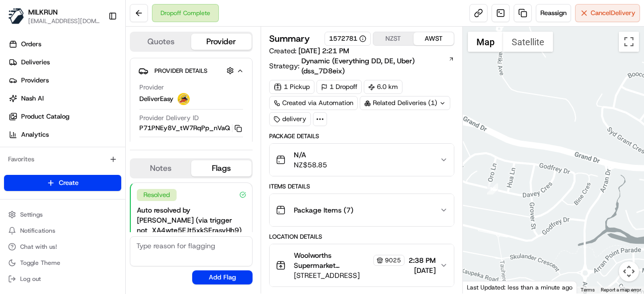 The image size is (644, 294). I want to click on span: Notifications, so click(38, 231).